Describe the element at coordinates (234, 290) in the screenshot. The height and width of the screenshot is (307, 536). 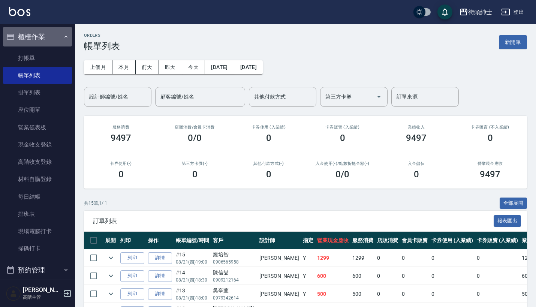
I see `div: 吳亭萱` at that location.